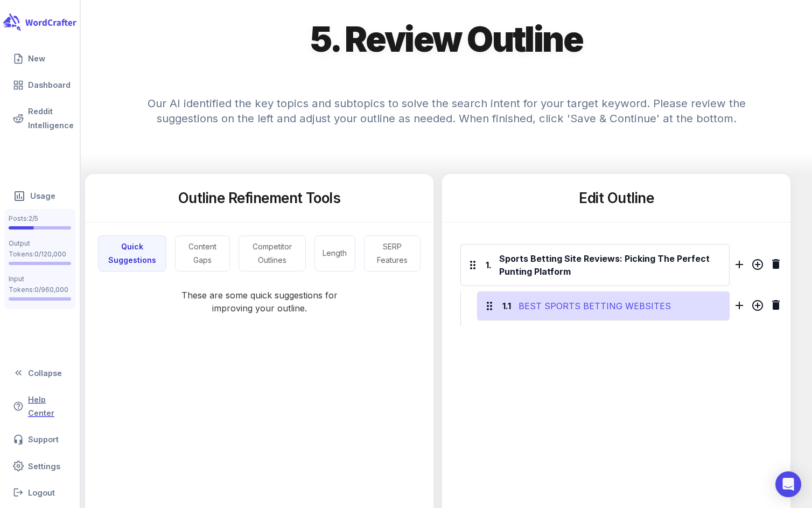 The width and height of the screenshot is (812, 508). Describe the element at coordinates (776, 307) in the screenshot. I see `div: Delete H3 section` at that location.